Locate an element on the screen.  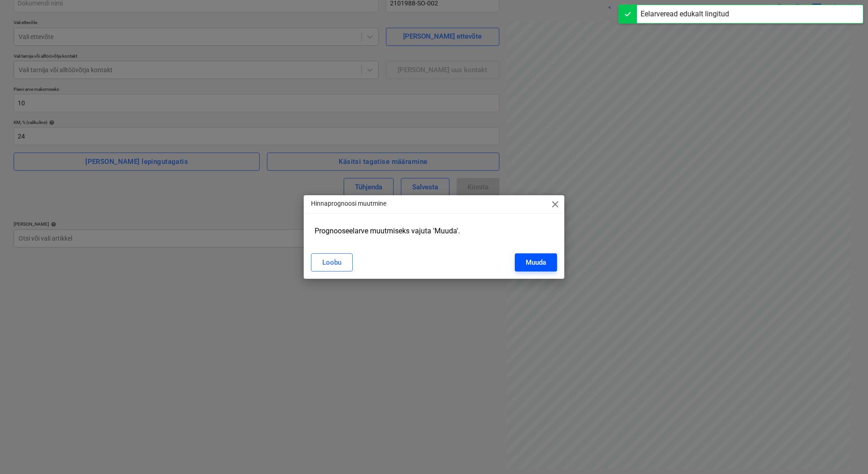
button: Loobu is located at coordinates (332, 263).